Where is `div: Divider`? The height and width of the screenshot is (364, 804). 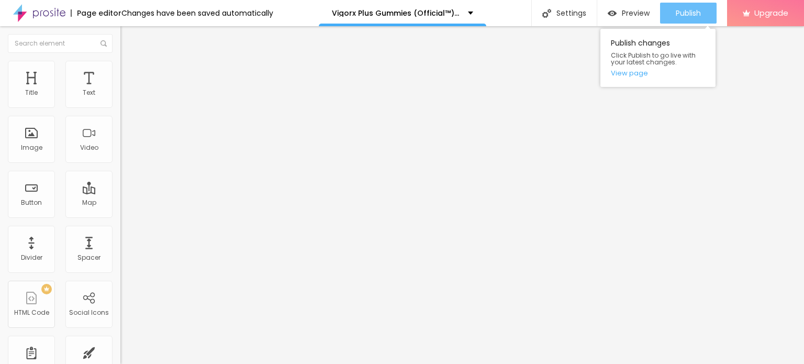 div: Divider is located at coordinates (31, 258).